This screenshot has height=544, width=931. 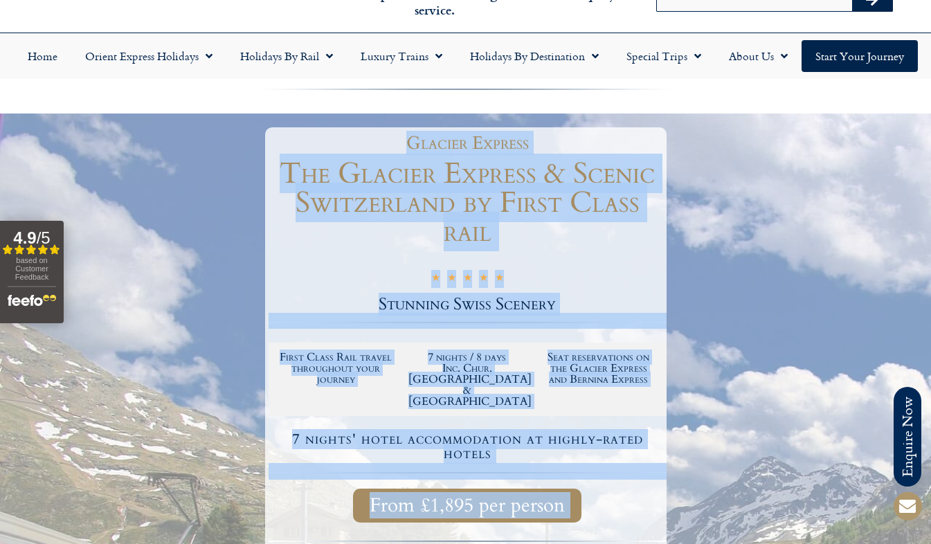 What do you see at coordinates (467, 304) in the screenshot?
I see `h2: Stunning Swiss Scenery` at bounding box center [467, 304].